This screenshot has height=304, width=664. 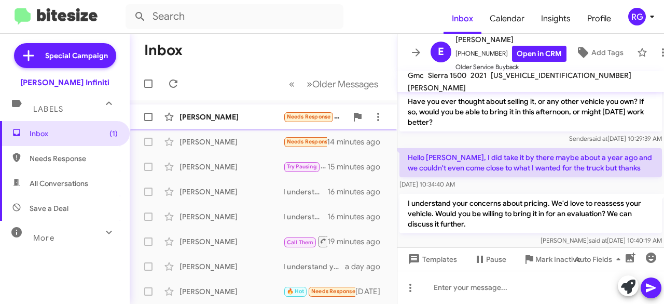 What do you see at coordinates (305, 216) in the screenshot?
I see `div: I understand your concerns about pricing. We'd love to reassess your vehicle. Would you be willin...` at bounding box center [305, 216].